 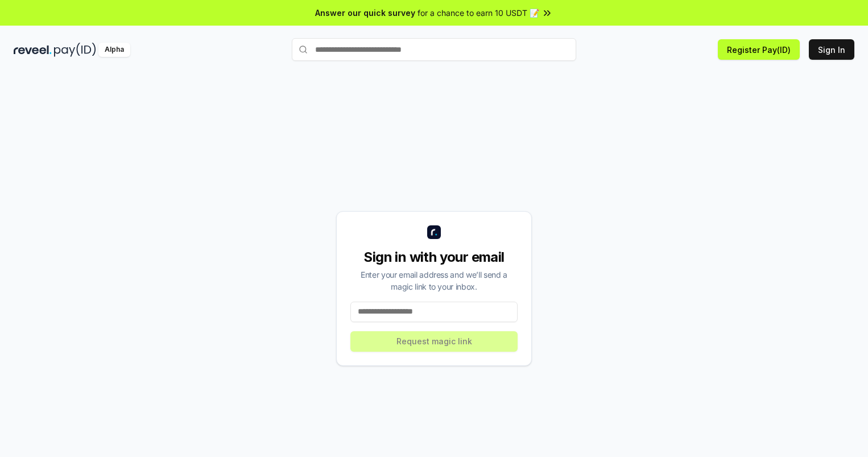 What do you see at coordinates (365, 12) in the screenshot?
I see `span: Answer our quick survey` at bounding box center [365, 12].